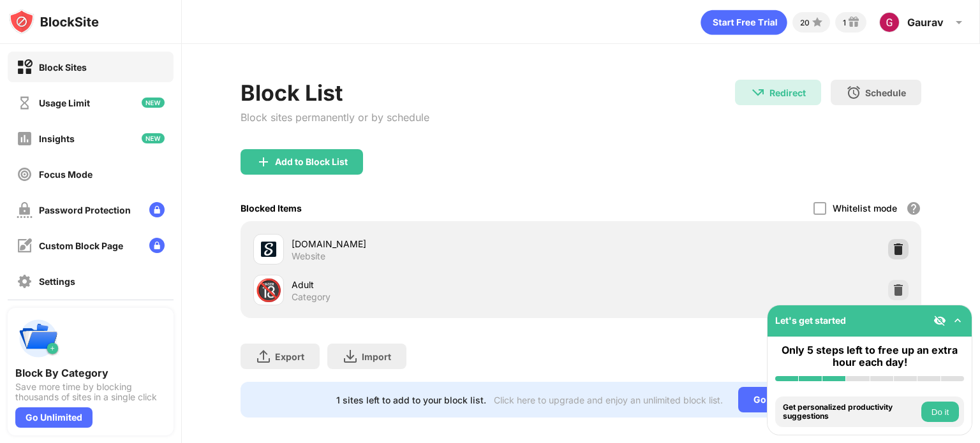 Image resolution: width=980 pixels, height=443 pixels. What do you see at coordinates (853, 22) in the screenshot?
I see `img: reward-small.svg` at bounding box center [853, 22].